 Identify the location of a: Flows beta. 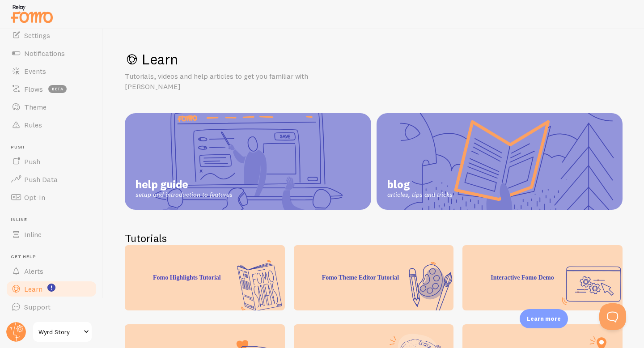
(51, 89).